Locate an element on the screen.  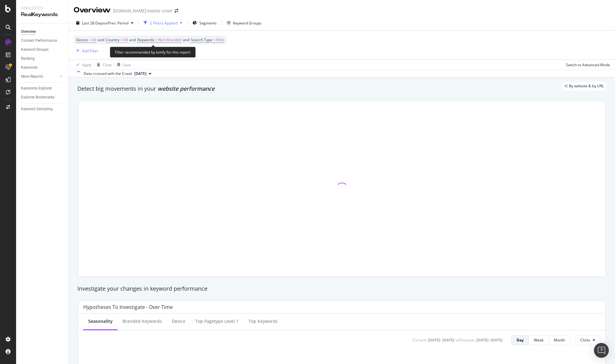
div: Data crossed with the Crawl is located at coordinates (108, 73).